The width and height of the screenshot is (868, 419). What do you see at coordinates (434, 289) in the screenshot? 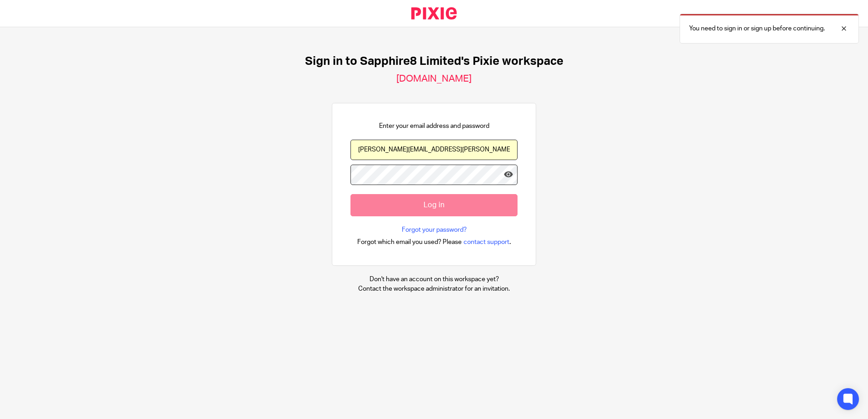
I see `p: Contact the workspace administrator for an invitation.` at bounding box center [434, 289].